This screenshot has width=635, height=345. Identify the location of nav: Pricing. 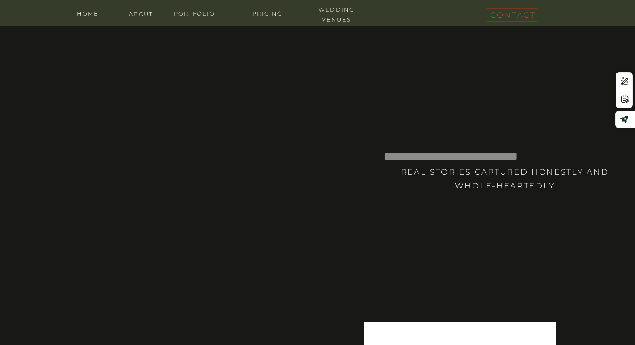
(267, 13).